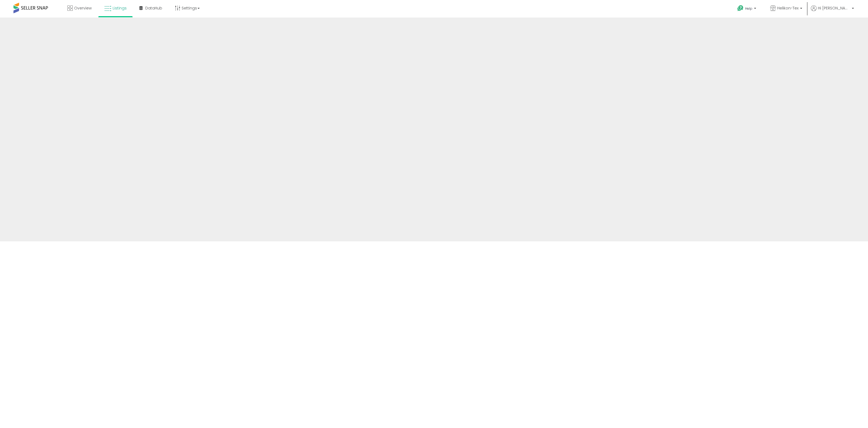 The height and width of the screenshot is (428, 868). What do you see at coordinates (787, 8) in the screenshot?
I see `span: Helikon-Tex` at bounding box center [787, 8].